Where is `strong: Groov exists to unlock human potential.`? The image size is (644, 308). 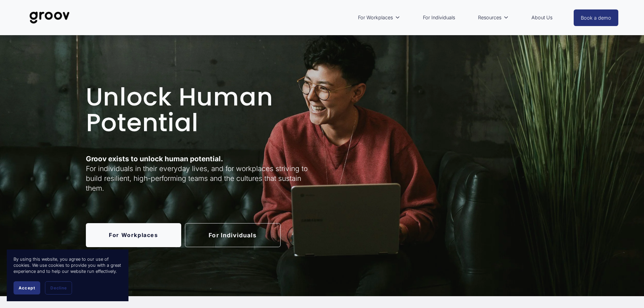
strong: Groov exists to unlock human potential. is located at coordinates (155, 158).